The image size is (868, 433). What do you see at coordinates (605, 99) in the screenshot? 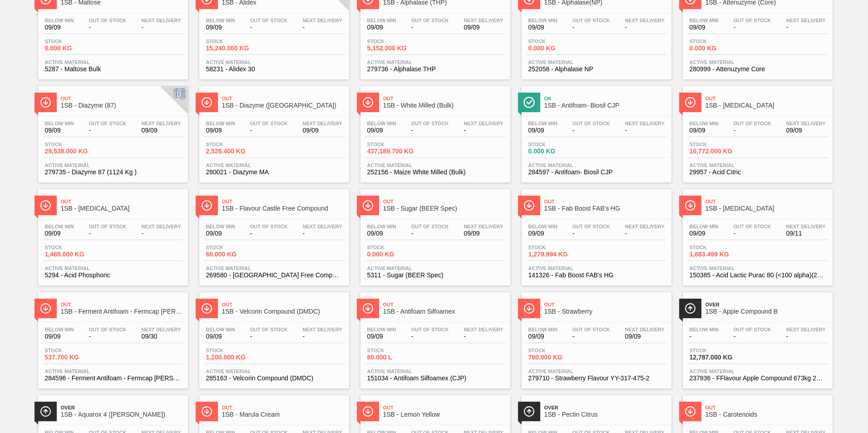
I see `span: Ok` at bounding box center [605, 99].